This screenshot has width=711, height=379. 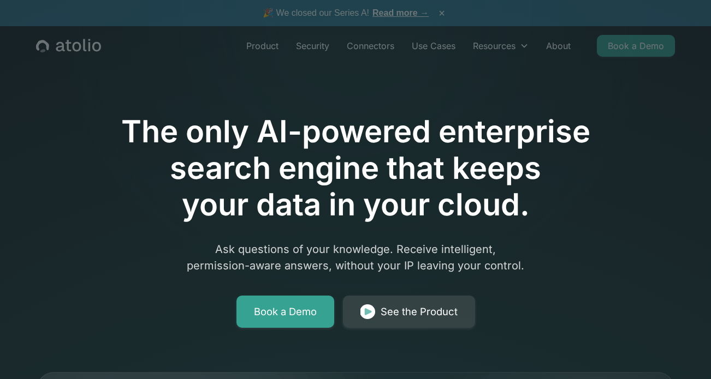 What do you see at coordinates (262, 46) in the screenshot?
I see `a: Product` at bounding box center [262, 46].